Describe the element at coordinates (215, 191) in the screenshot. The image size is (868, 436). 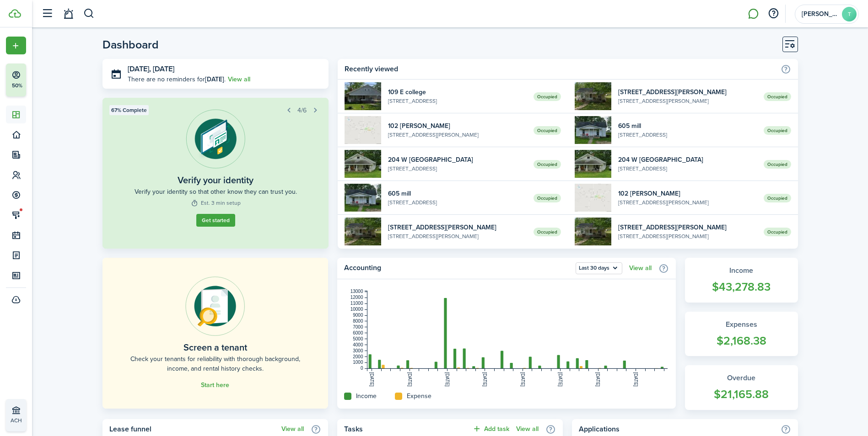
I see `widget-step-description: Verify your identity so that other know they can trust you.` at that location.